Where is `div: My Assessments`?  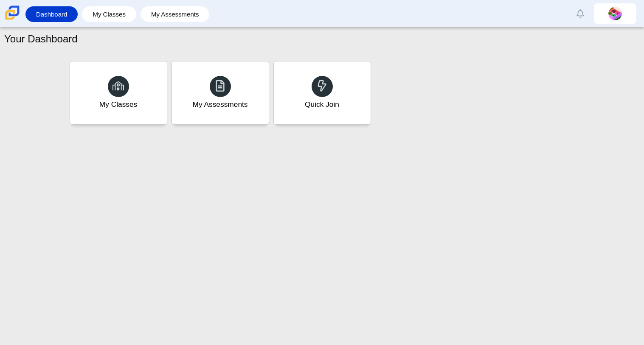
div: My Assessments is located at coordinates (221, 104).